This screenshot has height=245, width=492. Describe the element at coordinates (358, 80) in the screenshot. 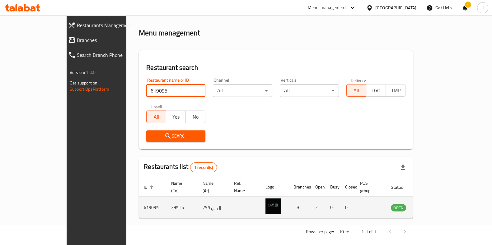

I see `label: Delivery` at that location.